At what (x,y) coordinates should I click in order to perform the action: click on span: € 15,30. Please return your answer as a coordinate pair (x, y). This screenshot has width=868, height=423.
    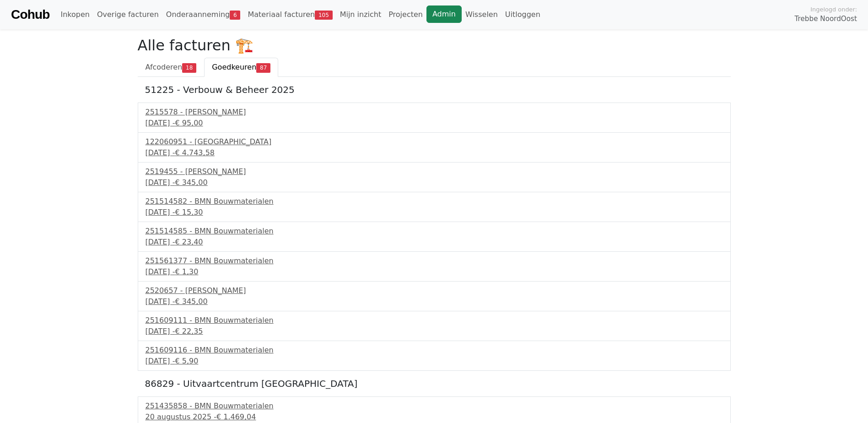
    Looking at the image, I should click on (188, 212).